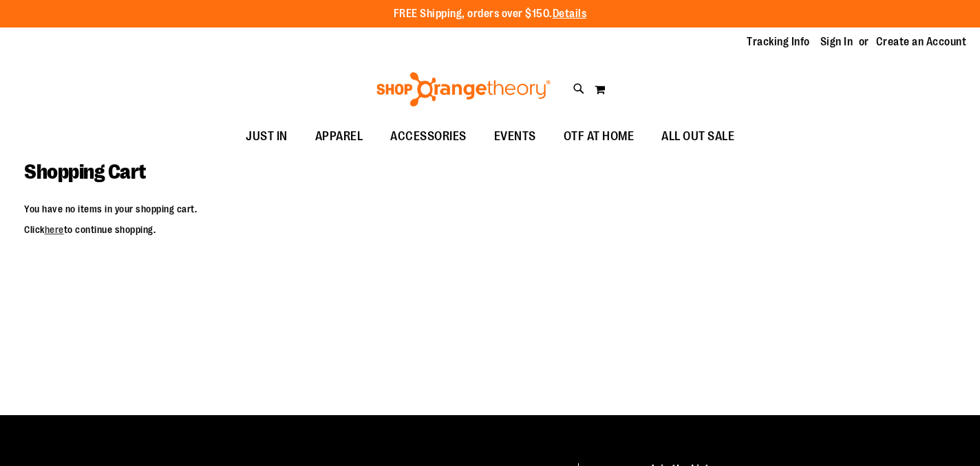 This screenshot has height=466, width=980. I want to click on span: OTF AT HOME, so click(599, 136).